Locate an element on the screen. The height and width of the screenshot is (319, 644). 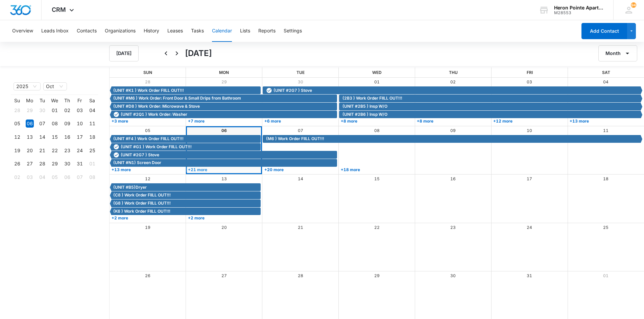
button: Next is located at coordinates (177, 53).